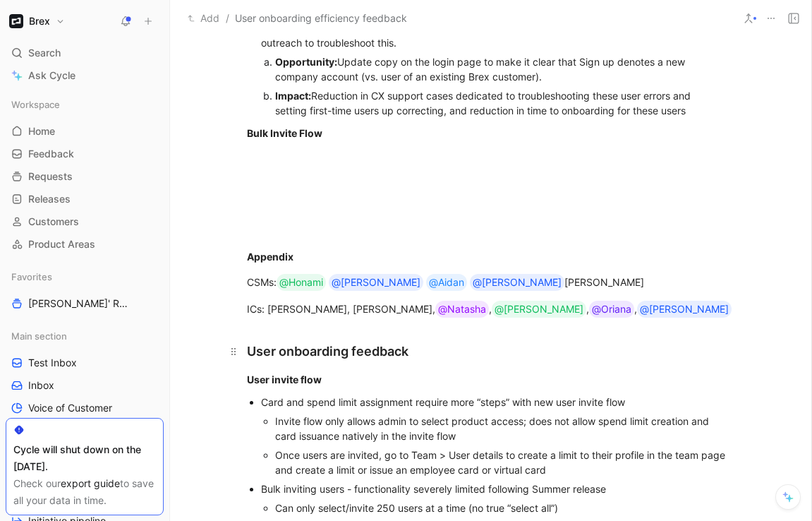 The width and height of the screenshot is (812, 521). Describe the element at coordinates (285, 133) in the screenshot. I see `strong: Bulk Invite Flow` at that location.